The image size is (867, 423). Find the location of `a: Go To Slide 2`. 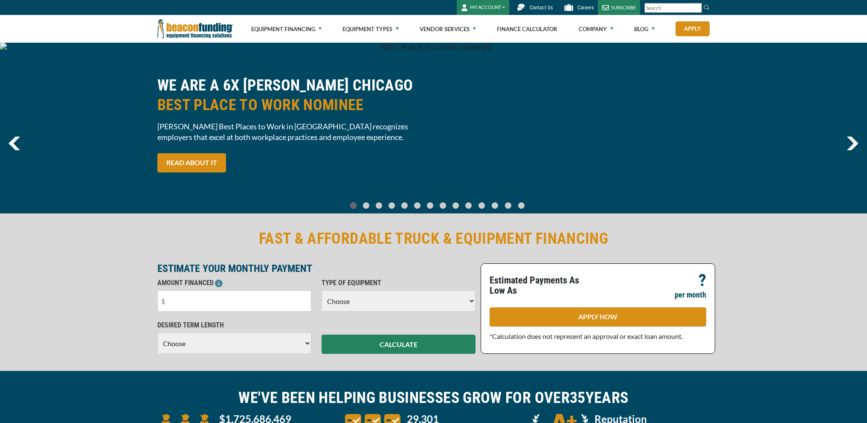

a: Go To Slide 2 is located at coordinates (379, 205).